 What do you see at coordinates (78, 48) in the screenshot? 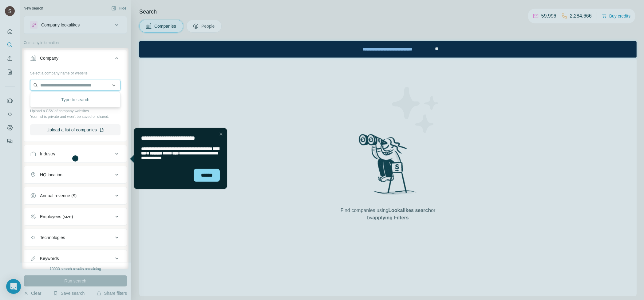
I see `div: Got it` at bounding box center [78, 48].